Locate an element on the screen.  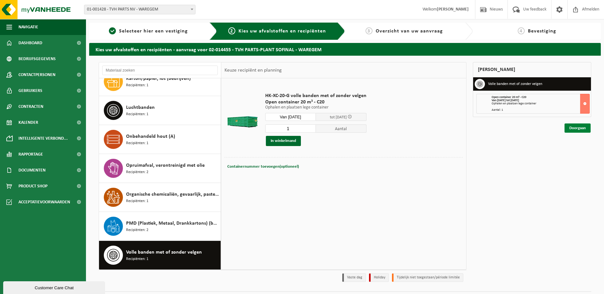
button: Organische chemicaliën, gevaarlijk, pasteus Recipiënten: 1 is located at coordinates (160, 197).